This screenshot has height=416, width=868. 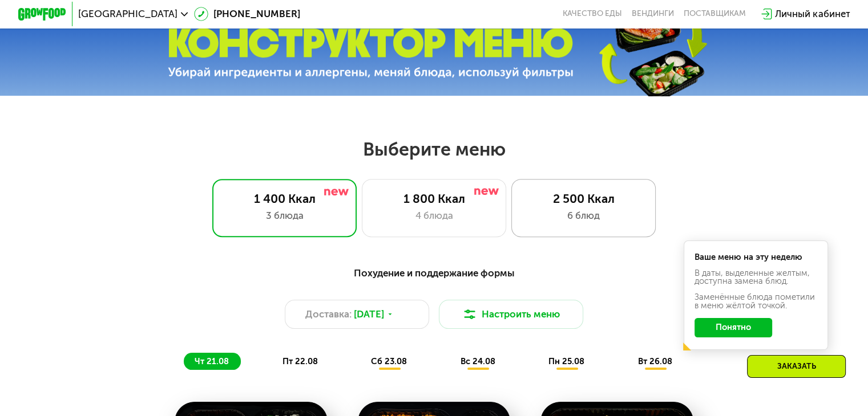 I want to click on div: 6 блюд, so click(x=583, y=216).